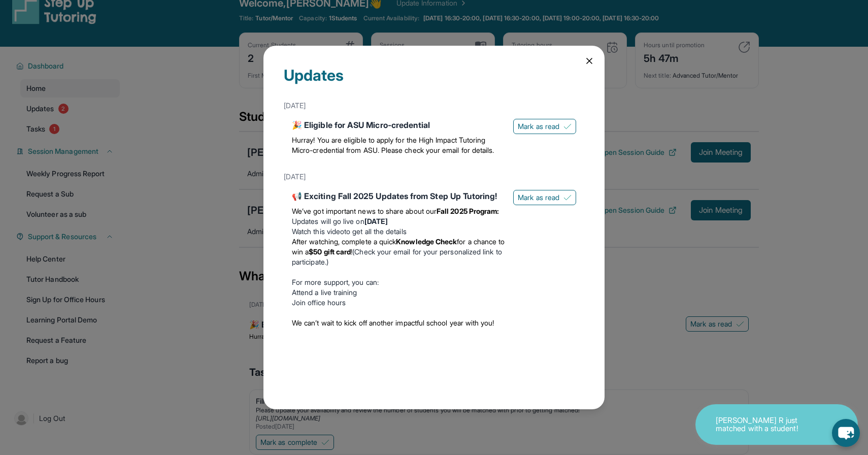 This screenshot has width=868, height=455. I want to click on a: Watch this video, so click(318, 231).